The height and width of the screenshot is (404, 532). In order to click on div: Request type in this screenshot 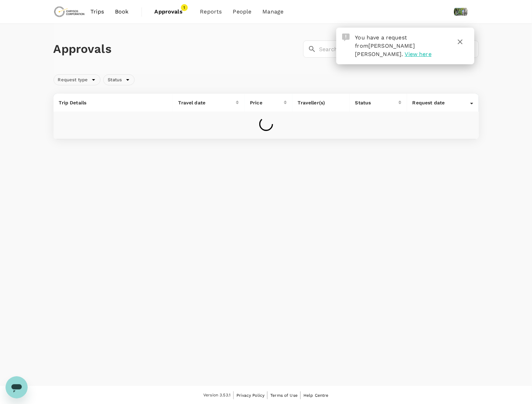, I will do `click(77, 80)`.